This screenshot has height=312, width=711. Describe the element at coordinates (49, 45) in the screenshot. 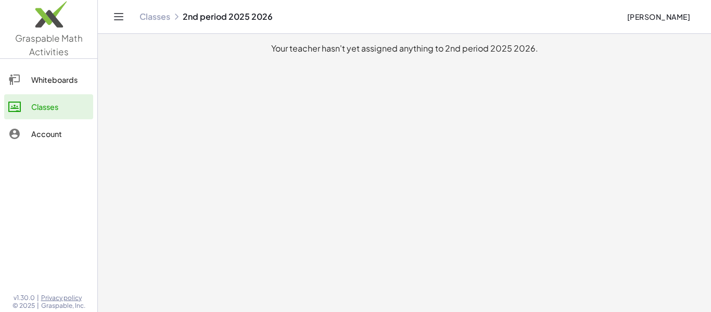

I see `span: Graspable Math Activities` at that location.